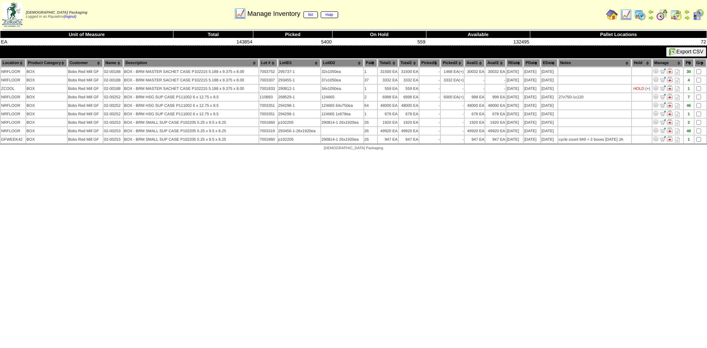 Image resolution: width=707 pixels, height=348 pixels. What do you see at coordinates (549, 63) in the screenshot?
I see `th: EDate` at bounding box center [549, 63].